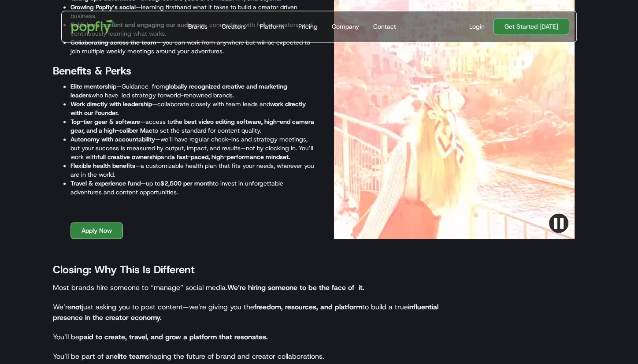  Describe the element at coordinates (477, 27) in the screenshot. I see `div: Login` at that location.